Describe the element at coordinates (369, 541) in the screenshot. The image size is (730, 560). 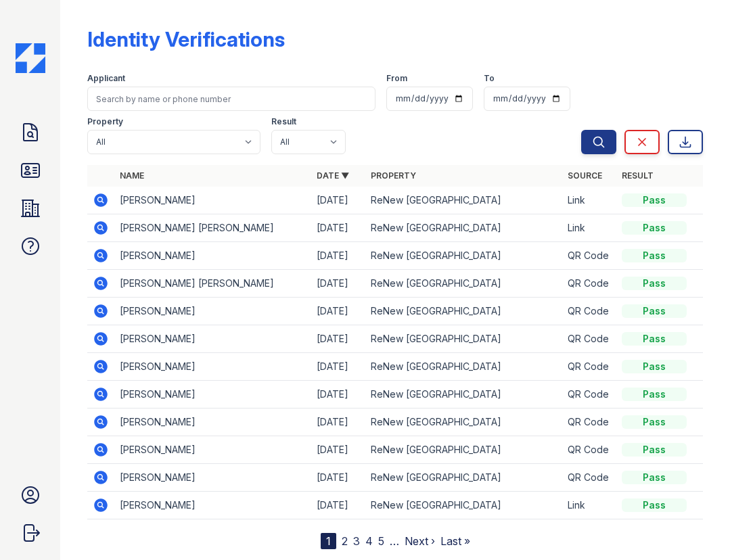
I see `a: 4` at that location.